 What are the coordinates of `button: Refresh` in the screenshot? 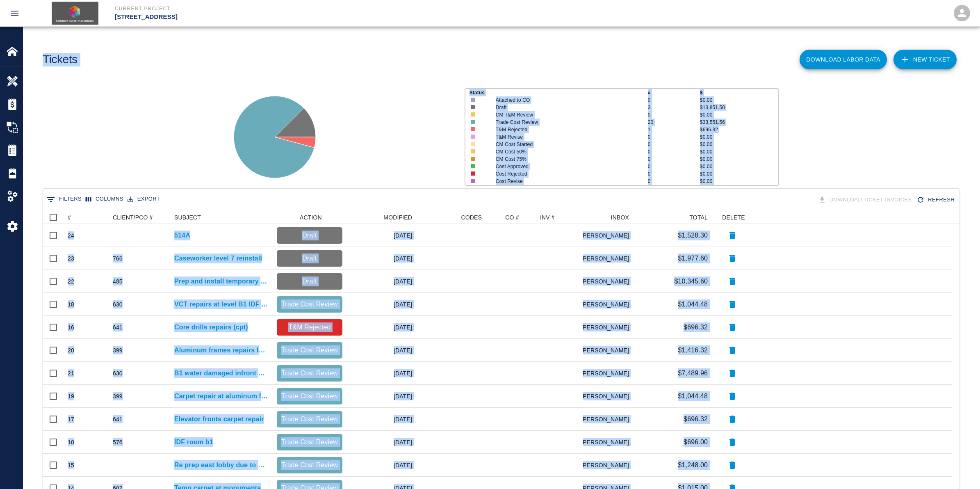 It's located at (937, 200).